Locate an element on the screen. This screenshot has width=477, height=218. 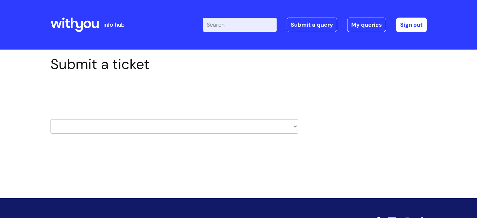
p: info hub is located at coordinates (114, 25).